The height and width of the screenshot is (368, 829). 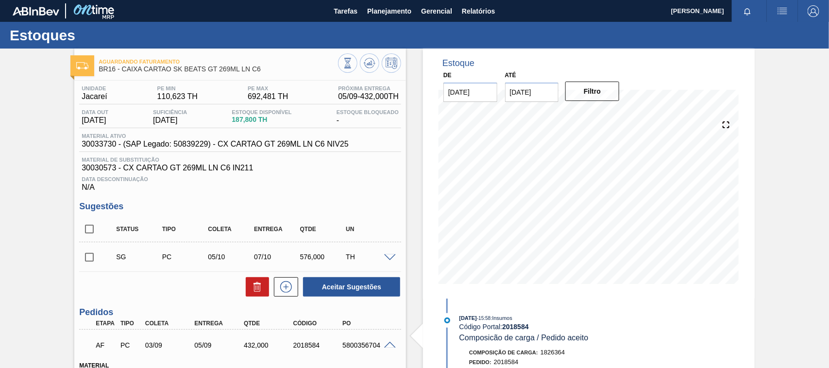 What do you see at coordinates (318, 345) in the screenshot?
I see `div: 2018584` at bounding box center [318, 345].